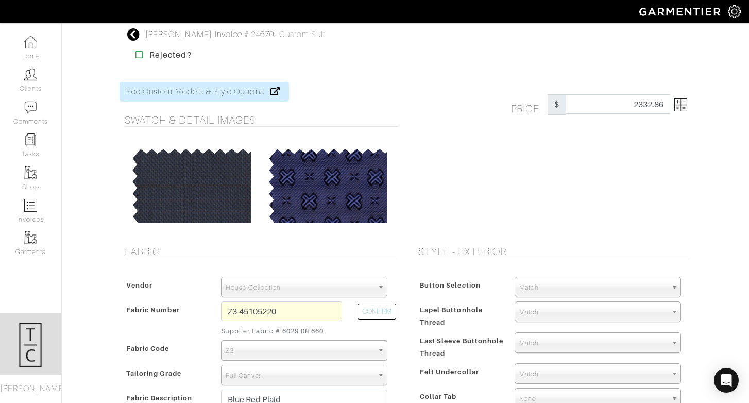 This screenshot has width=749, height=403. Describe the element at coordinates (726, 380) in the screenshot. I see `div: Open Intercom Messenger` at that location.